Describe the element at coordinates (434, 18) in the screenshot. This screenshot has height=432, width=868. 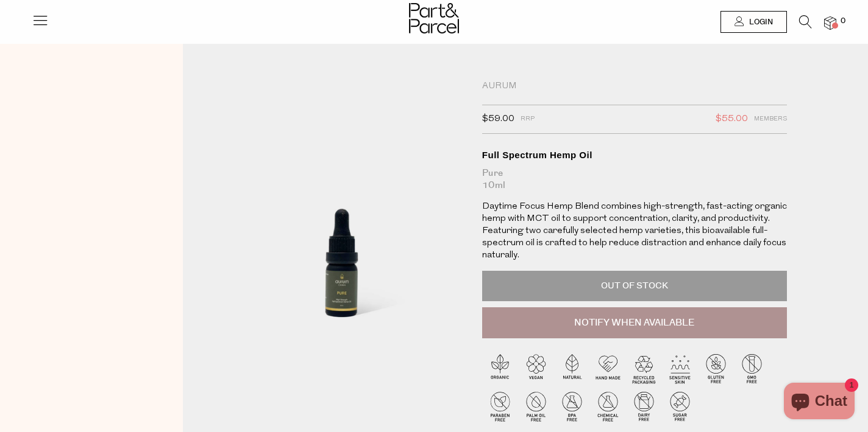
I see `img: Part&Parcel` at that location.